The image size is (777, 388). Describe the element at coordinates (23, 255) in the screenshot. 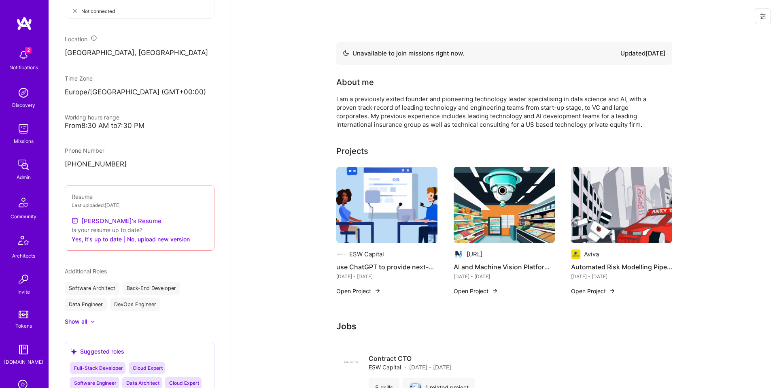

I see `div: Architects` at that location.